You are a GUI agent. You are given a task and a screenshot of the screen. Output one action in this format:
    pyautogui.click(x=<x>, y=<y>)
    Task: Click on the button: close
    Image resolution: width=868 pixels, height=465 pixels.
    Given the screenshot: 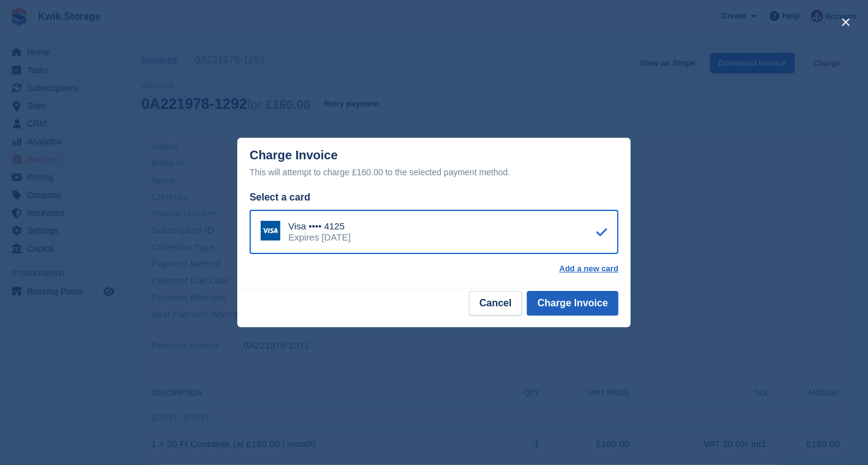 What is the action you would take?
    pyautogui.click(x=846, y=22)
    